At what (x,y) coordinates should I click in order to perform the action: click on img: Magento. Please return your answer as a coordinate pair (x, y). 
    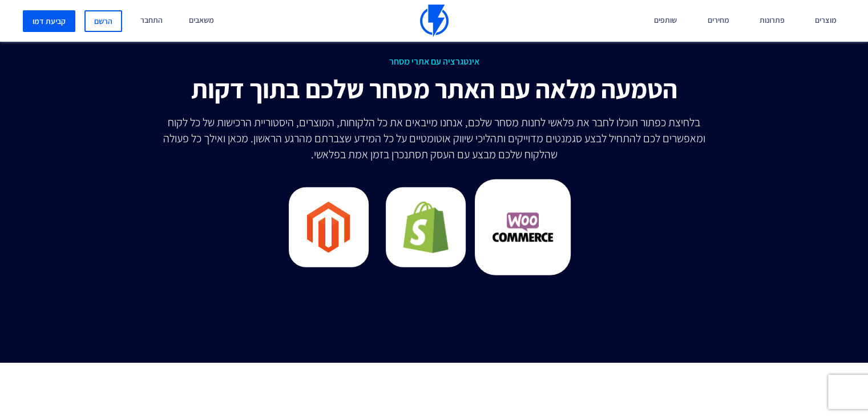
    Looking at the image, I should click on (329, 227).